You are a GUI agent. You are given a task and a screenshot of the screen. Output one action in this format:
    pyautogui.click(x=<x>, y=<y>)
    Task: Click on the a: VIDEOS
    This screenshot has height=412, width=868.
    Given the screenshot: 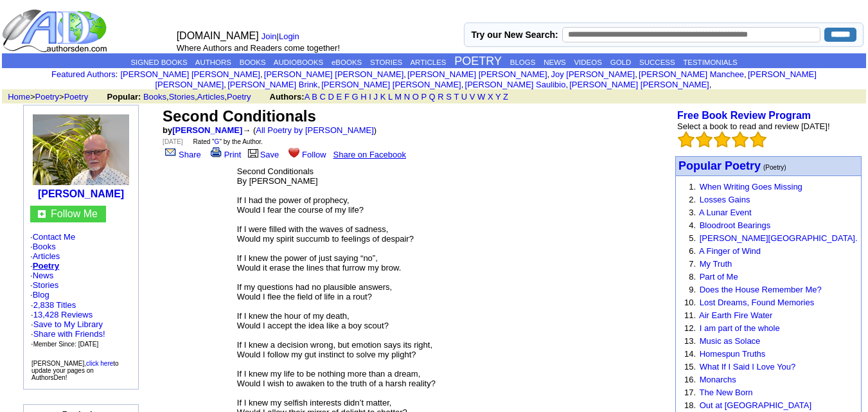 What is the action you would take?
    pyautogui.click(x=587, y=62)
    